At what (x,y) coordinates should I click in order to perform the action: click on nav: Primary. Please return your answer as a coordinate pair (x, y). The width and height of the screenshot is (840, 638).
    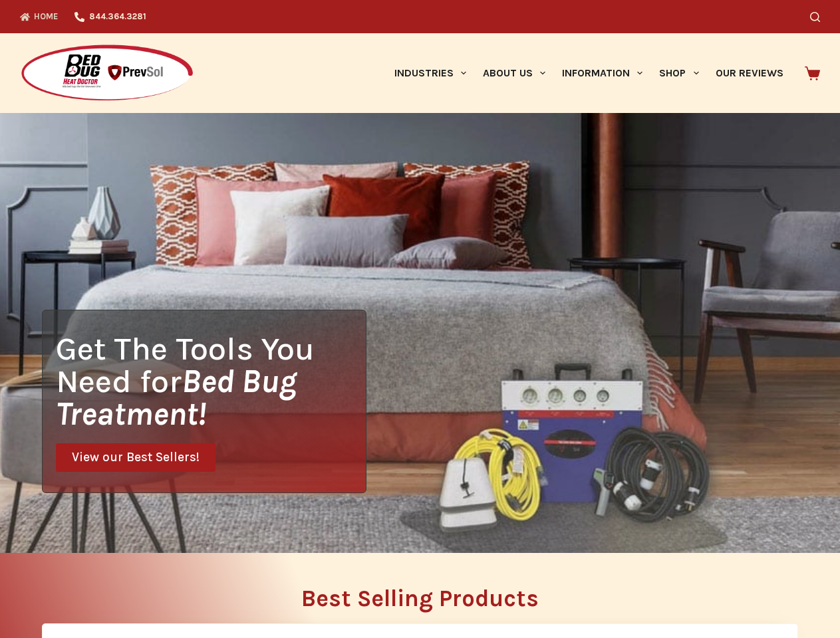
    Looking at the image, I should click on (589, 73).